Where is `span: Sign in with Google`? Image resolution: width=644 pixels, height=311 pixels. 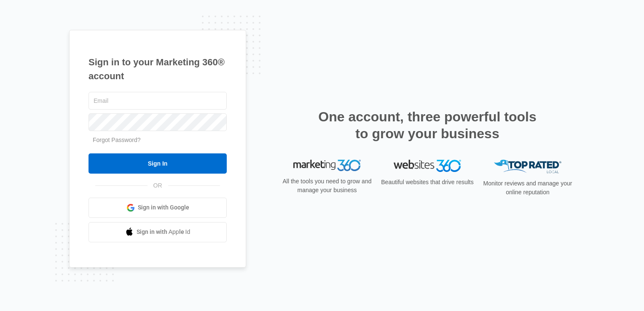 span: Sign in with Google is located at coordinates (164, 207).